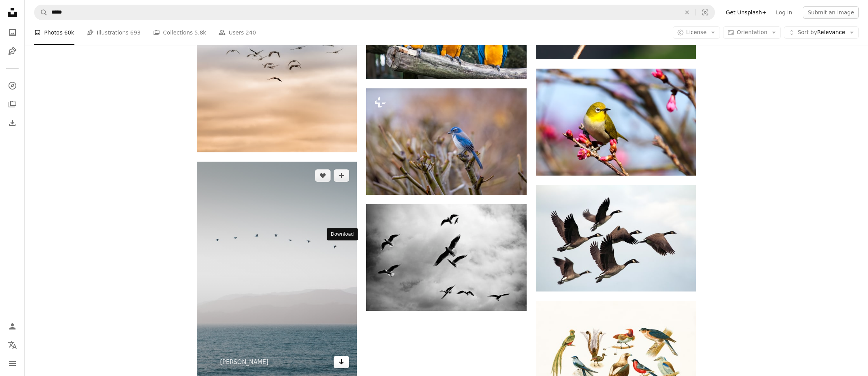 Image resolution: width=868 pixels, height=376 pixels. I want to click on span: License, so click(696, 32).